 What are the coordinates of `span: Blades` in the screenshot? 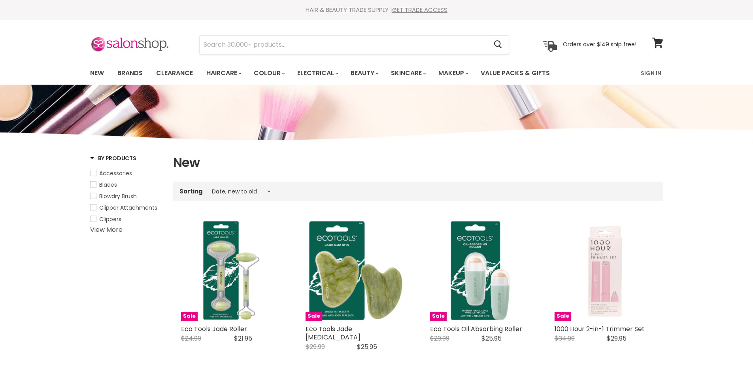 It's located at (108, 185).